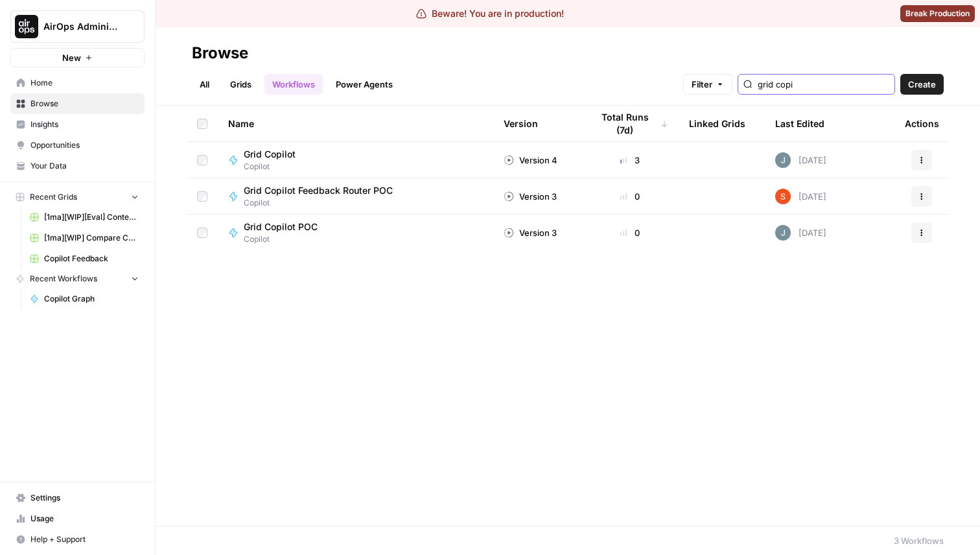 This screenshot has width=980, height=555. I want to click on span: Break Production, so click(937, 13).